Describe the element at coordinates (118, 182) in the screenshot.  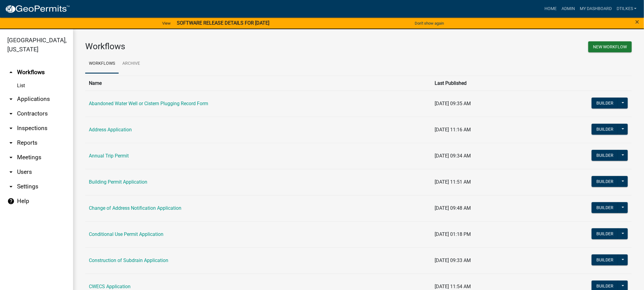
I see `a: Building Permit Application` at that location.